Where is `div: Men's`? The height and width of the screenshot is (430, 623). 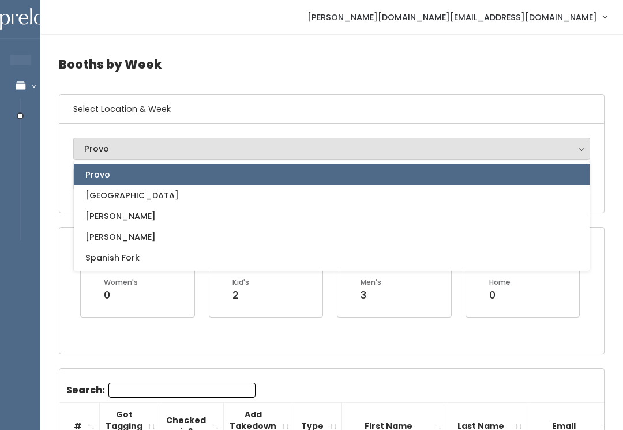
div: Men's is located at coordinates (371, 283).